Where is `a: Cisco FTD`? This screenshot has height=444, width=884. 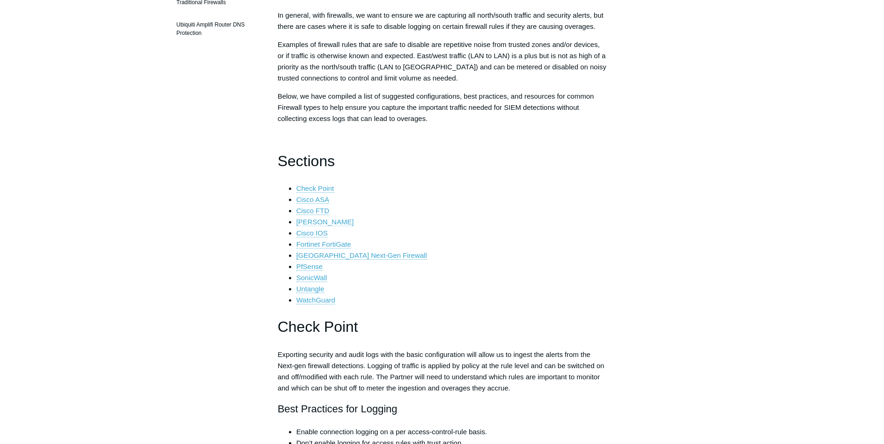 a: Cisco FTD is located at coordinates (313, 211).